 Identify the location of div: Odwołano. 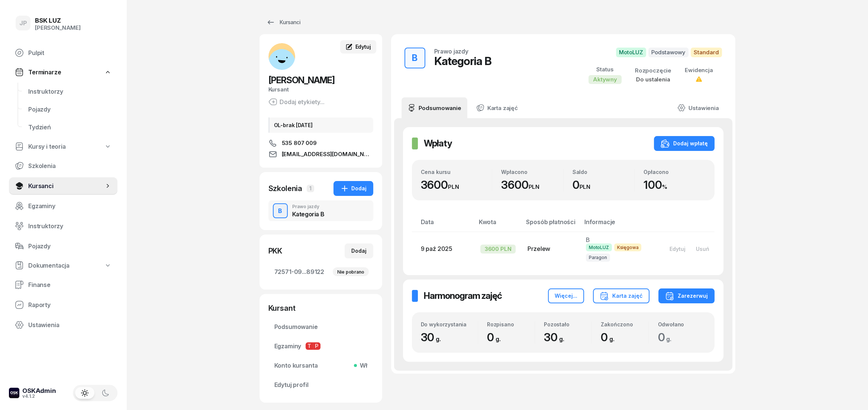
(682, 324).